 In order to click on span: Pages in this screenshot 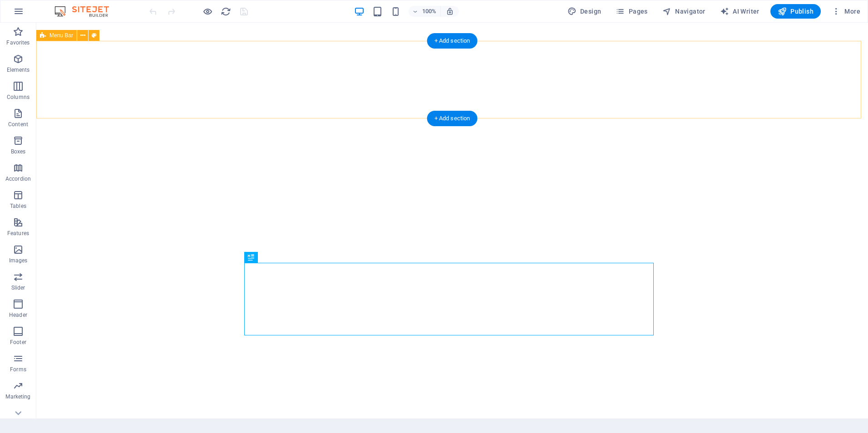, I will do `click(631, 11)`.